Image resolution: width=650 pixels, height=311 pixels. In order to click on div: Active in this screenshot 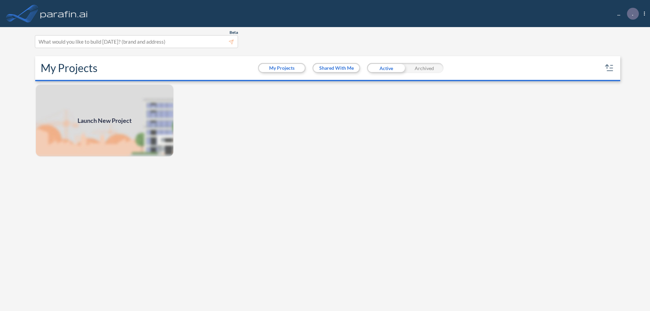, I will do `click(386, 68)`.